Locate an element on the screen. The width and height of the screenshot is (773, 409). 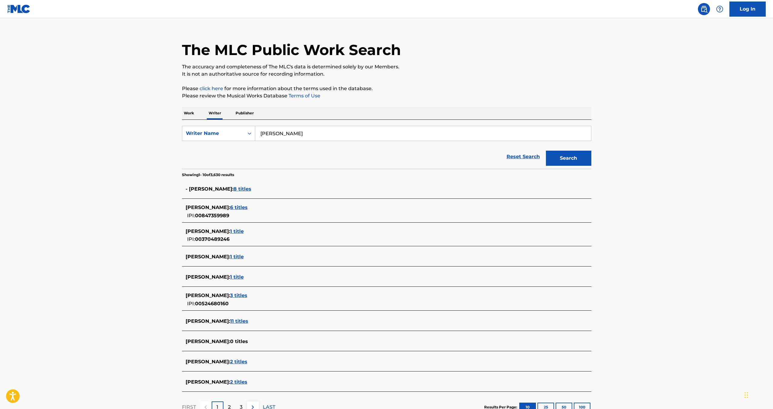
p: Showing 1 - 10 of 3,630 results is located at coordinates (208, 175).